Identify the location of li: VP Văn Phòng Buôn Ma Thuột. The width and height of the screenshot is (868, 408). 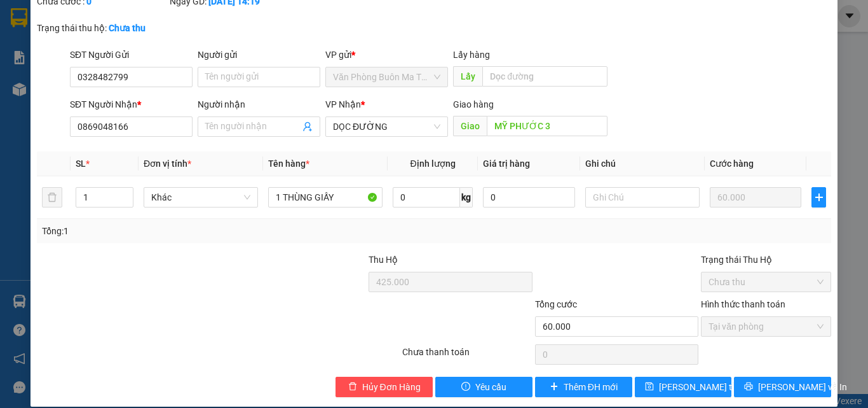
(47, 68).